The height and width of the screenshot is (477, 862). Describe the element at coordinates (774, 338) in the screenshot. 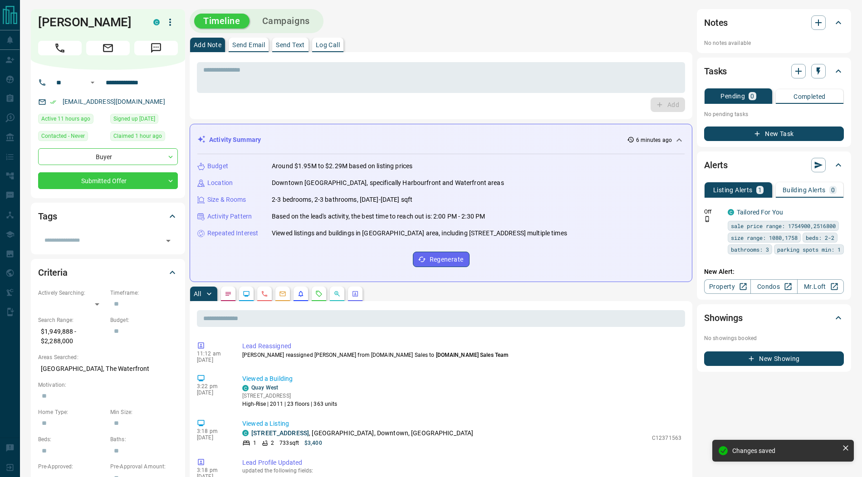

I see `p: No showings booked` at that location.